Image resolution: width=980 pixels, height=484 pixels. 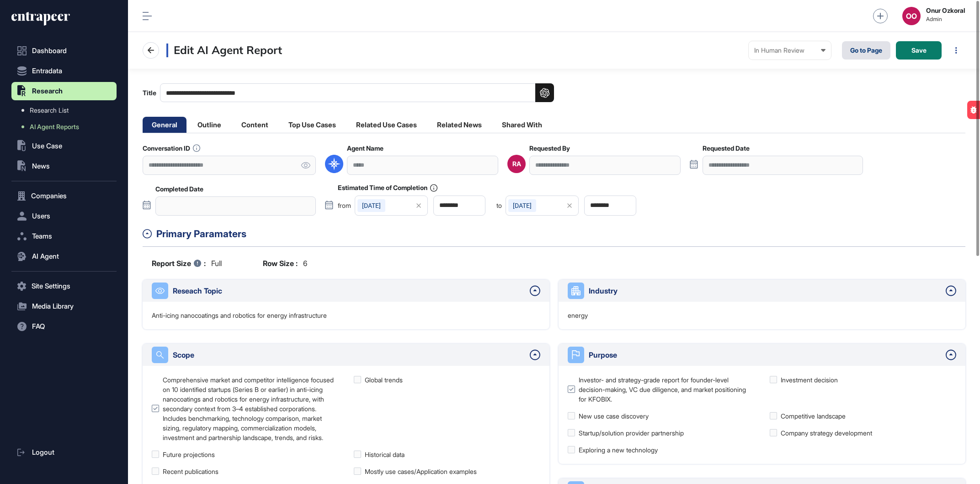 What do you see at coordinates (384, 379) in the screenshot?
I see `div: Global trends` at bounding box center [384, 379].